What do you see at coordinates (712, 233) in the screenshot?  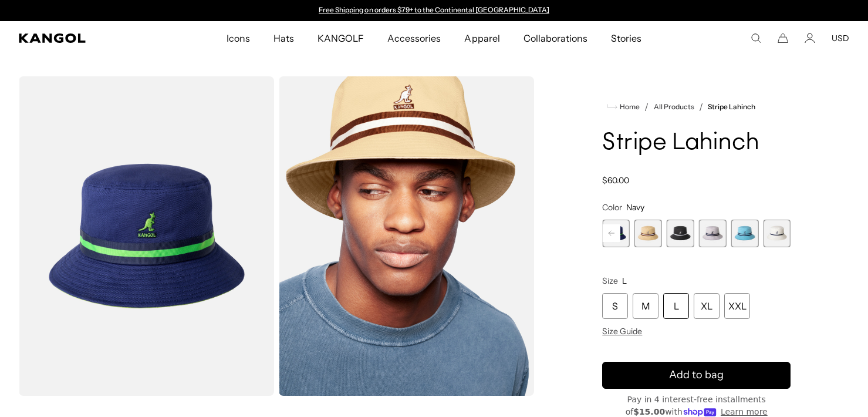 I see `div: 7 of 9` at bounding box center [712, 233].